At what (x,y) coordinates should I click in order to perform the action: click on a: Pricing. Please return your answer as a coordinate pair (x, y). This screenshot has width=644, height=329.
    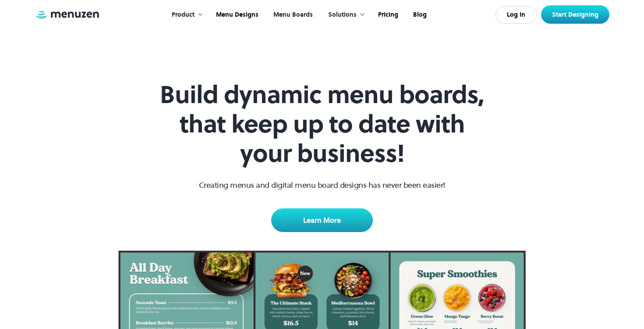
    Looking at the image, I should click on (387, 15).